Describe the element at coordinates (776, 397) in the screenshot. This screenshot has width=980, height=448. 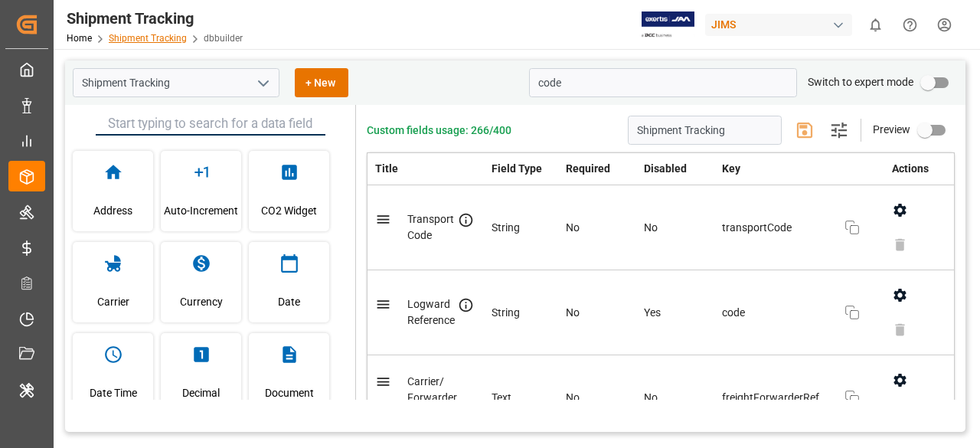
I see `span: freightForwarderReferenceNumber` at that location.